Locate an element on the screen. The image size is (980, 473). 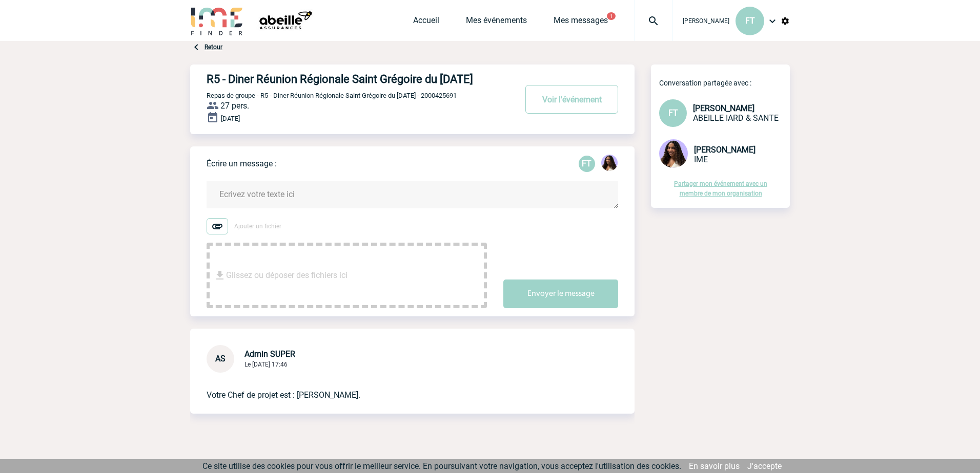
span: AS is located at coordinates (220, 358).